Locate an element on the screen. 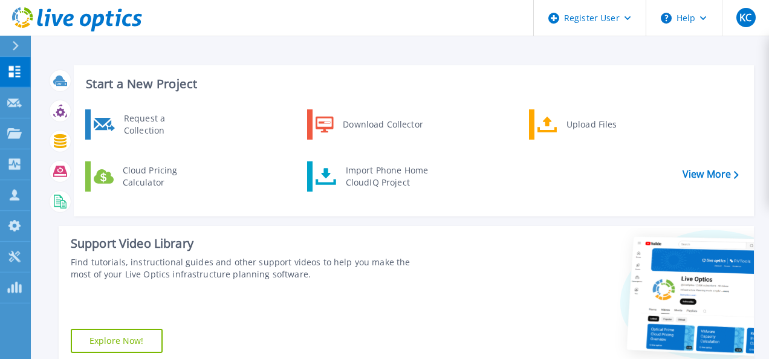 This screenshot has height=359, width=769. a: Upload Files is located at coordinates (591, 125).